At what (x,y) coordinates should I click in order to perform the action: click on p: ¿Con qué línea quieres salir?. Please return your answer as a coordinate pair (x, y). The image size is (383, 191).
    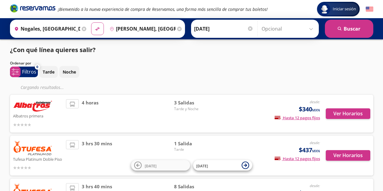
    Looking at the image, I should click on (53, 50).